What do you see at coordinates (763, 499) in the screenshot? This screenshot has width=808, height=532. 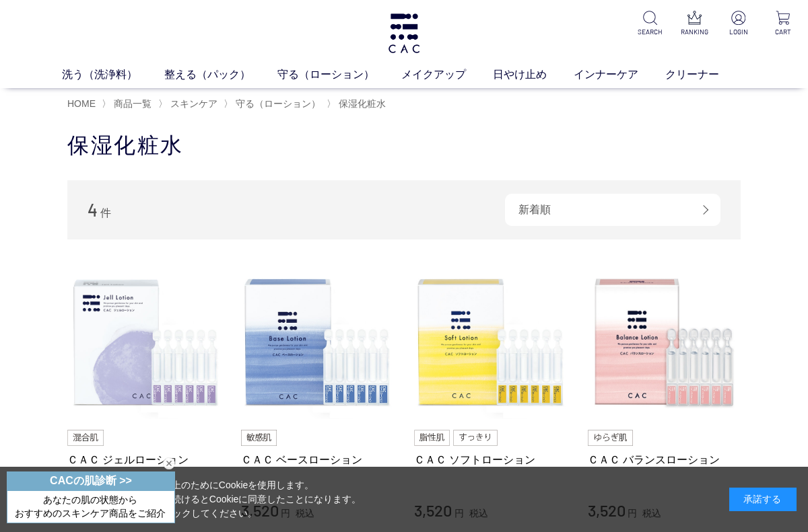 I see `div: 承諾する` at bounding box center [763, 499].